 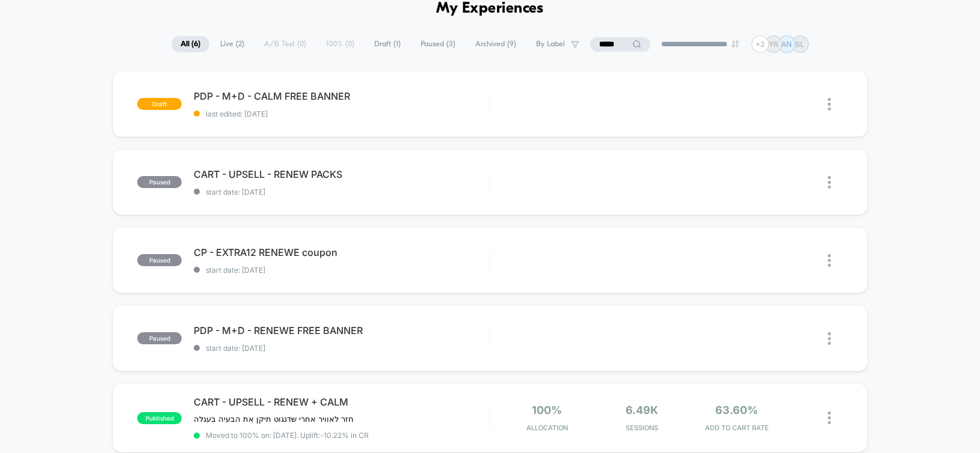 I want to click on span: draft, so click(x=159, y=104).